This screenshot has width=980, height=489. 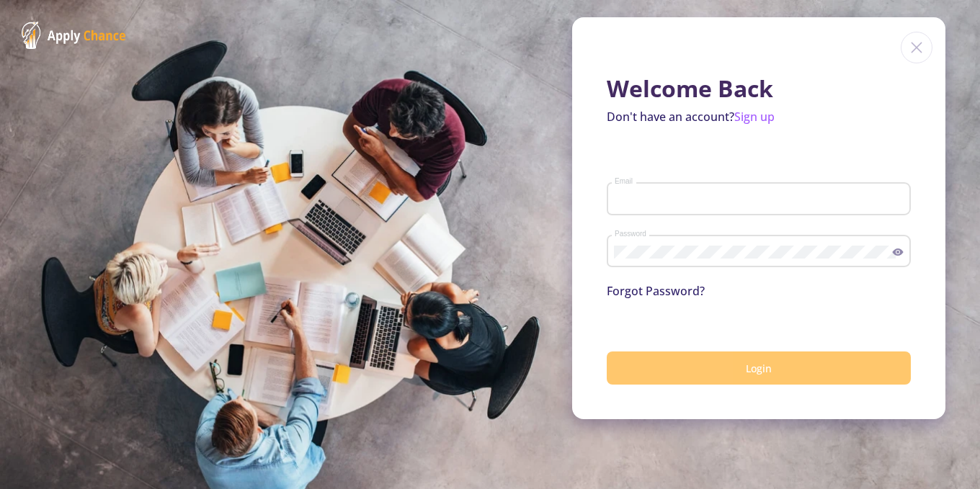 What do you see at coordinates (73, 35) in the screenshot?
I see `img: ApplyChance Logo` at bounding box center [73, 35].